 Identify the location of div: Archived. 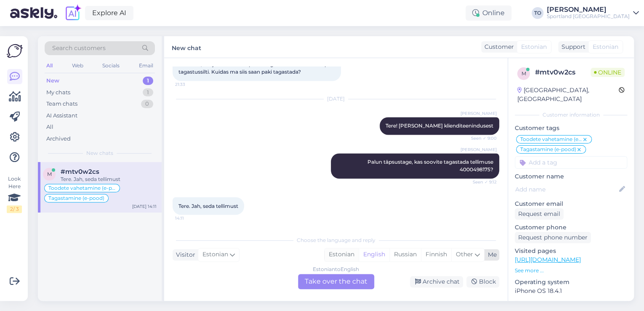
(58, 139).